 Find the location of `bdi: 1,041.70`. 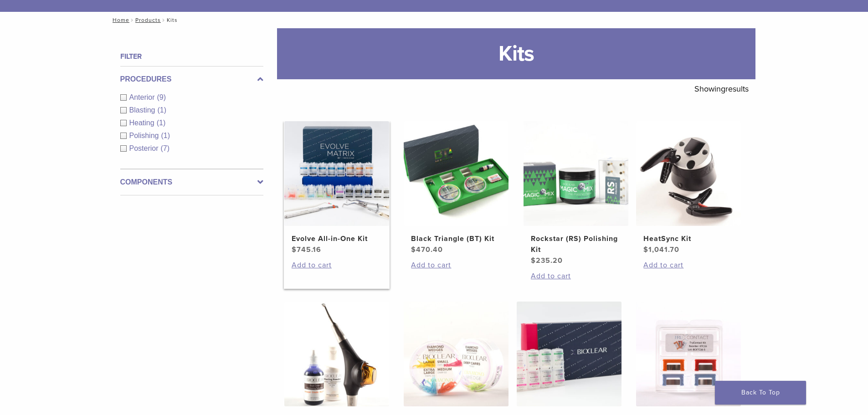

bdi: 1,041.70 is located at coordinates (661, 250).